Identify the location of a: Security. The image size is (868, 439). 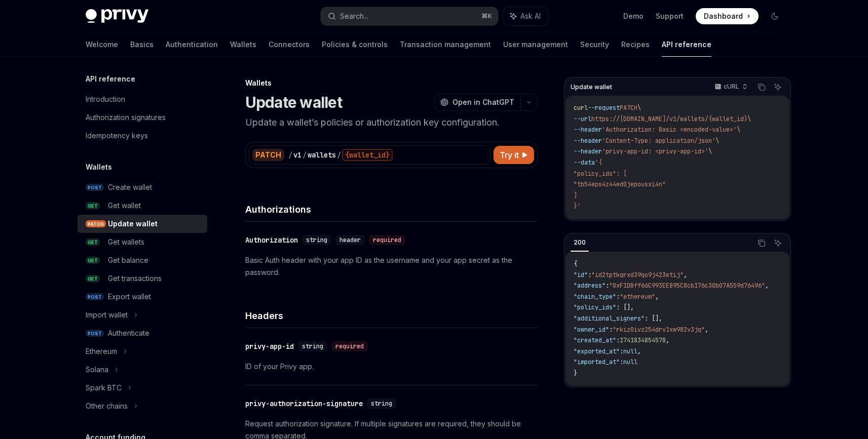
(595, 45).